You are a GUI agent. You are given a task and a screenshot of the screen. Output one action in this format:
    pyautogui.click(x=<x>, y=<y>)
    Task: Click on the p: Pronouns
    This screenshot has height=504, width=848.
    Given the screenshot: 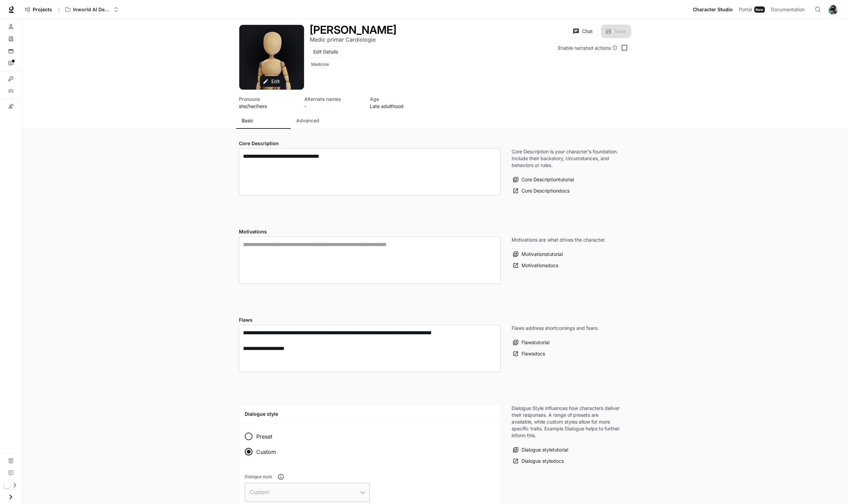 What is the action you would take?
    pyautogui.click(x=268, y=99)
    